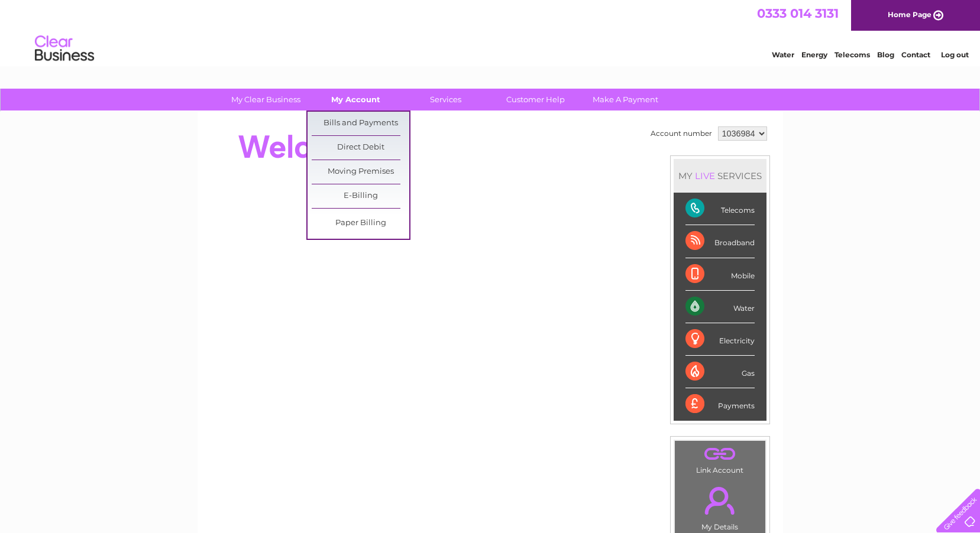  What do you see at coordinates (798, 13) in the screenshot?
I see `span: 0333 014 3131` at bounding box center [798, 13].